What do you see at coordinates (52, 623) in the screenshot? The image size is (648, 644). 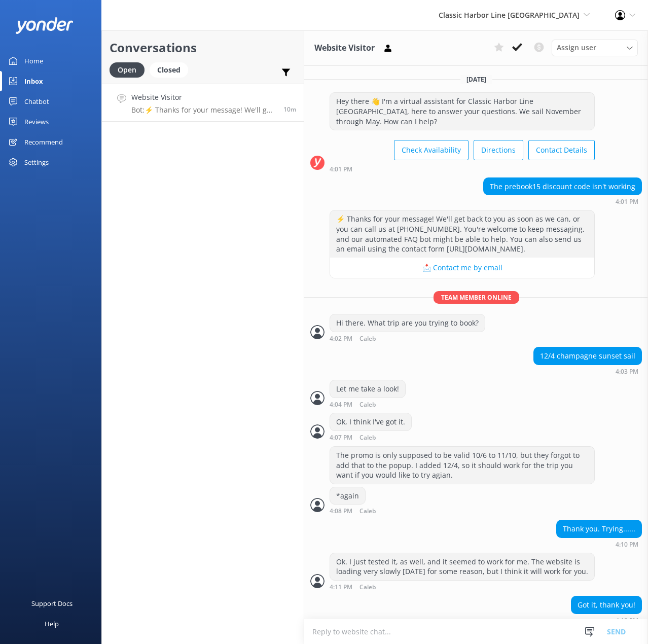 I see `div: Help` at bounding box center [52, 623].